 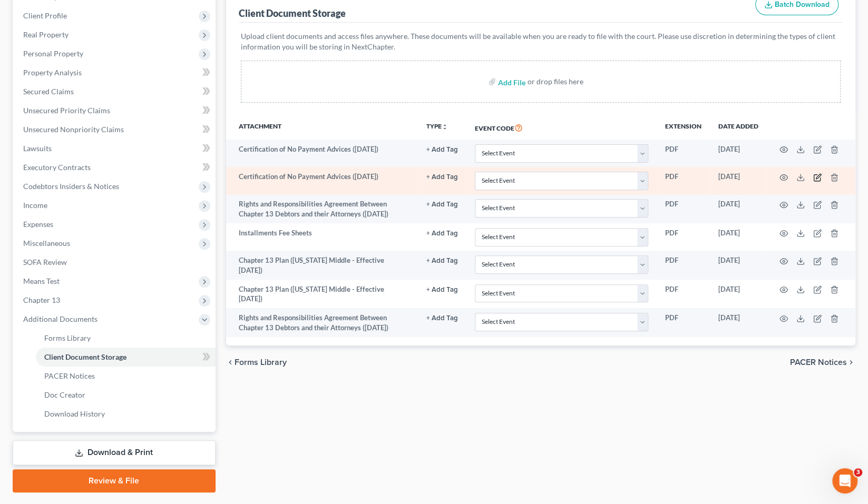 What do you see at coordinates (256, 362) in the screenshot?
I see `button: chevron_left Forms Library` at bounding box center [256, 362].